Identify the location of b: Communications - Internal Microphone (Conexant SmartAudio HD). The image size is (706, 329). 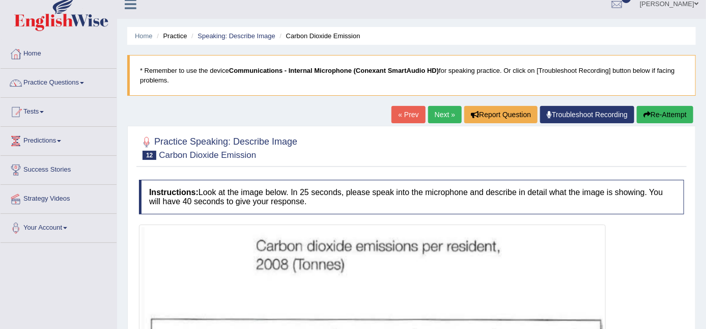
(334, 70).